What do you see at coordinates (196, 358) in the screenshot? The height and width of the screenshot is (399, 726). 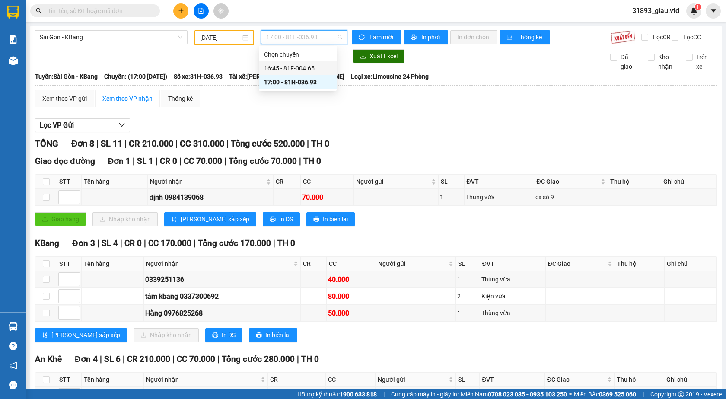 I see `span: CC 70.000` at bounding box center [196, 358].